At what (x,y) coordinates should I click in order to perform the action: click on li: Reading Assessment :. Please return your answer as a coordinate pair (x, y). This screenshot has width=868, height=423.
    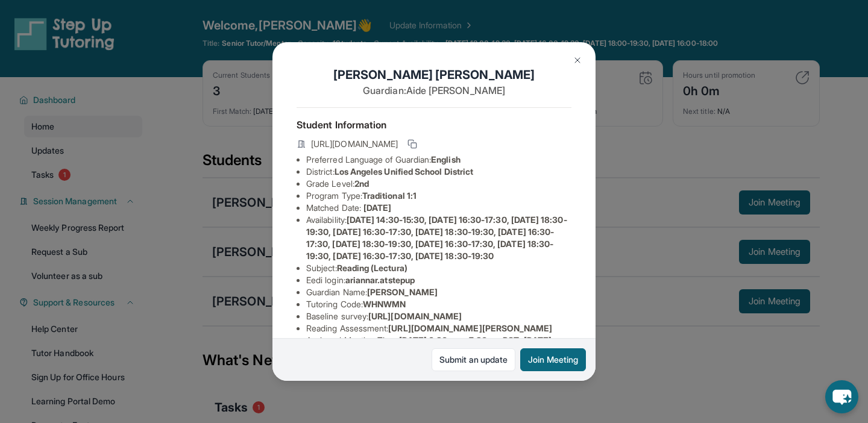
    Looking at the image, I should click on (439, 328).